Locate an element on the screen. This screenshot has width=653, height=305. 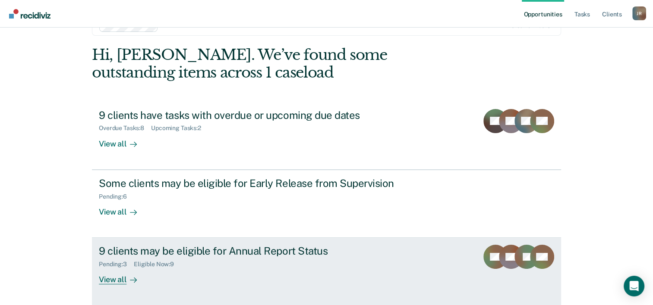
div: Eligible Now : 9 is located at coordinates (157, 264).